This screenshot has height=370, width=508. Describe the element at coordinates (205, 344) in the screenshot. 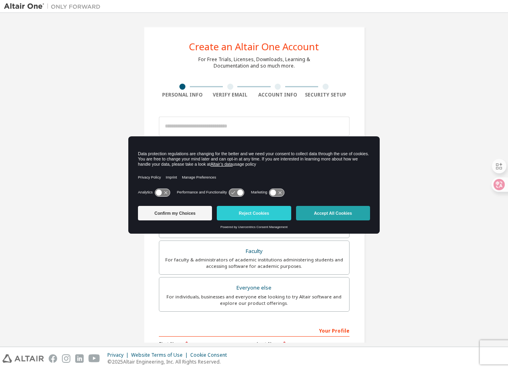

I see `label: First Name` at that location.